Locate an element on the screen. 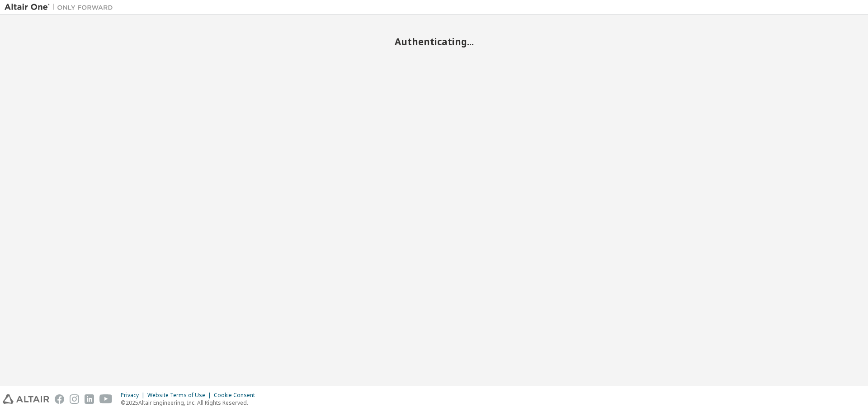 The image size is (868, 412). img: instagram.svg is located at coordinates (74, 399).